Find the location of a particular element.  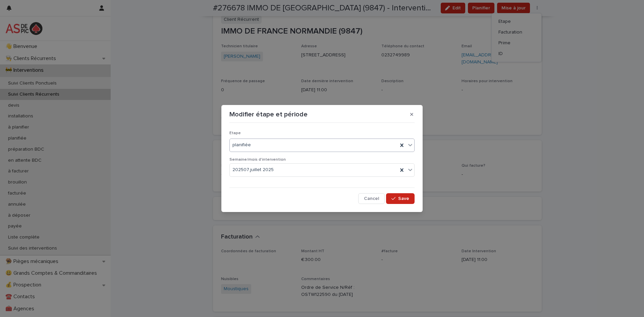

span: planifiée is located at coordinates (242, 145).